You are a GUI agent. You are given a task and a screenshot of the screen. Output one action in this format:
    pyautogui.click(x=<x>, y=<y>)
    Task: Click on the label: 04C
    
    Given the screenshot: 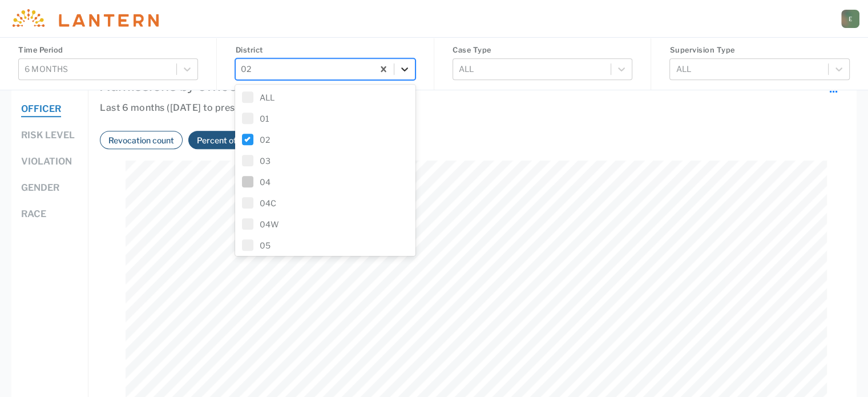 What is the action you would take?
    pyautogui.click(x=325, y=203)
    